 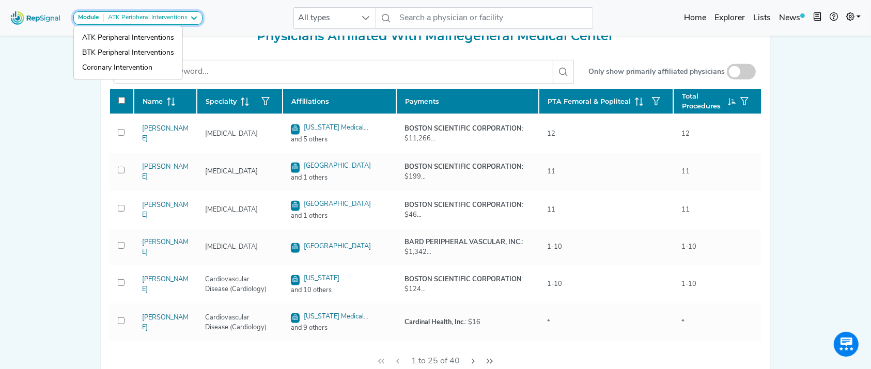 I want to click on span: Name, so click(x=152, y=101).